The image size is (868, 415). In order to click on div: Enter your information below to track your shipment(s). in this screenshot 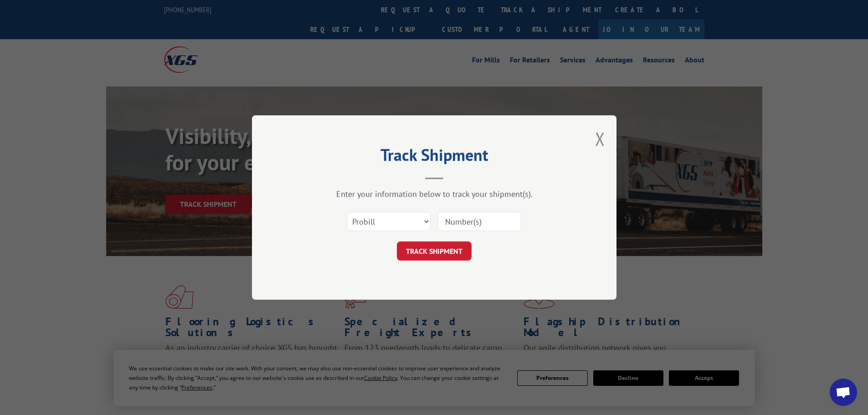, I will do `click(434, 194)`.